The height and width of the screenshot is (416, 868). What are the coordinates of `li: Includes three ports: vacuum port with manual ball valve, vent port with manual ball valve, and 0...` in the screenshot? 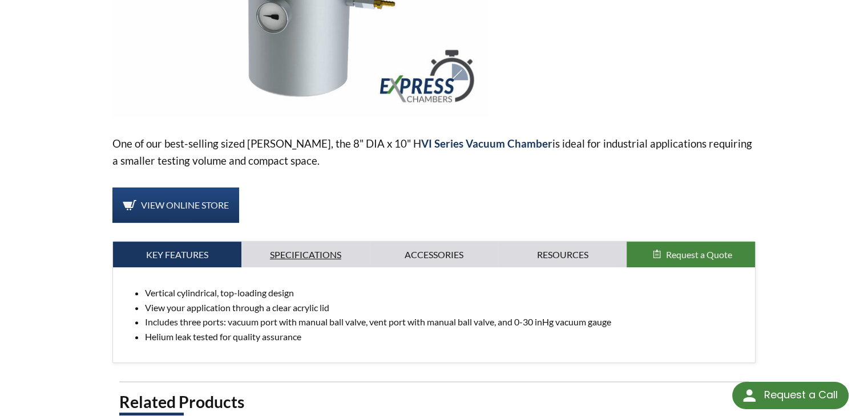 It's located at (446, 322).